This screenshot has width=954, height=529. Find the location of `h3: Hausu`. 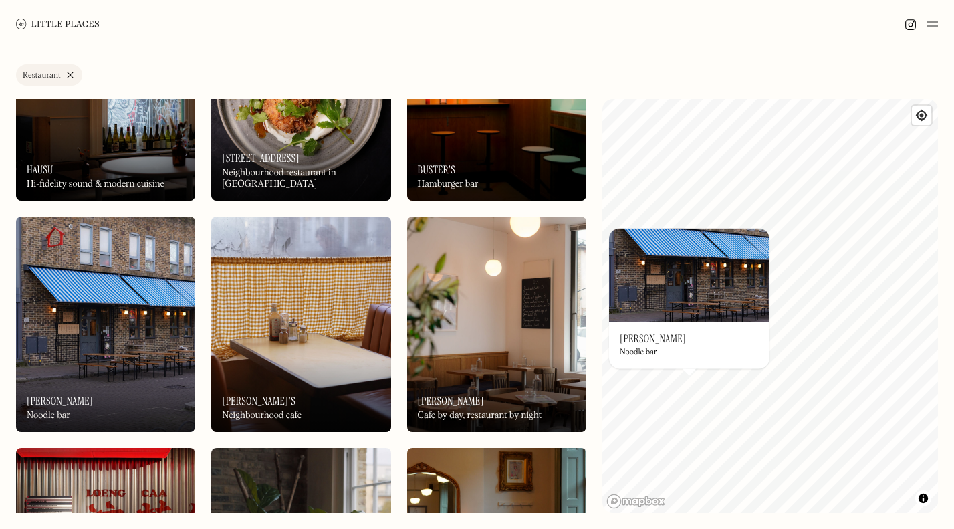

h3: Hausu is located at coordinates (40, 169).